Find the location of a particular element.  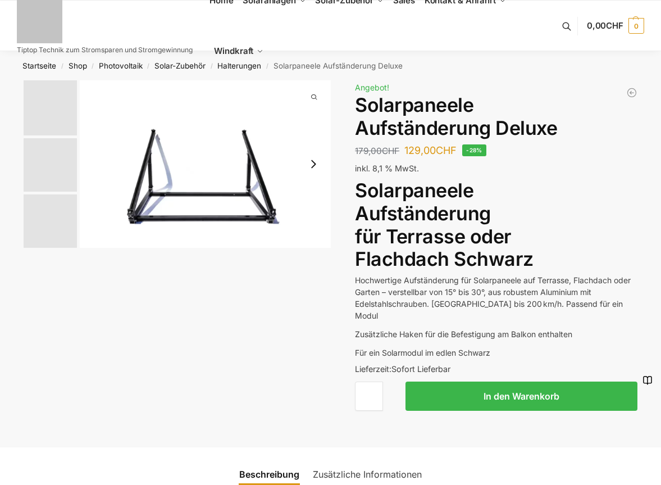

button: In den Warenkorb is located at coordinates (521, 396).